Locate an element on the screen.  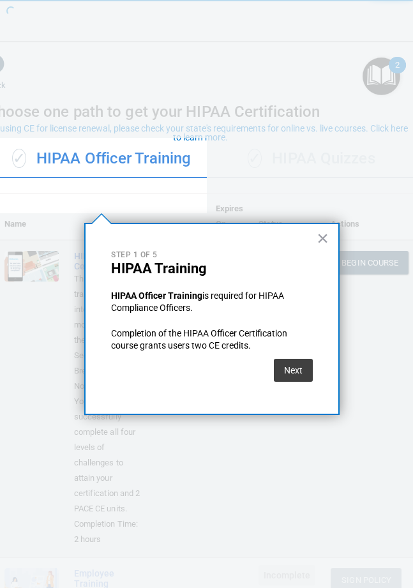
button: Next is located at coordinates (293, 370).